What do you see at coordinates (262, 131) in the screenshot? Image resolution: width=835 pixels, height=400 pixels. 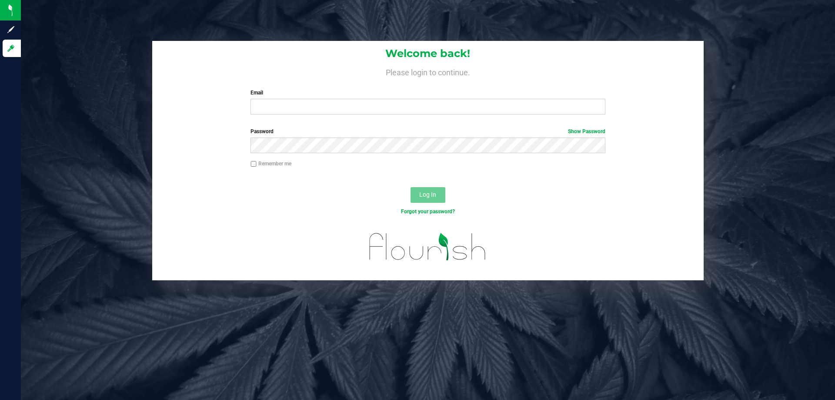 I see `span: Password` at bounding box center [262, 131].